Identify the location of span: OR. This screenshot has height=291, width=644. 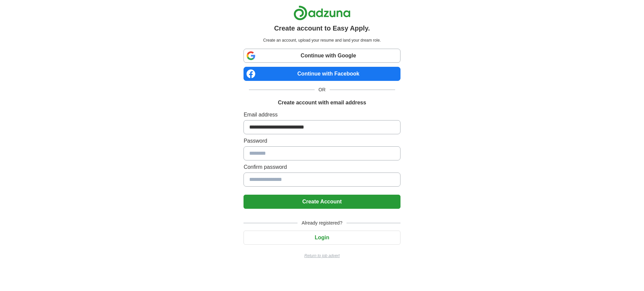
(322, 90).